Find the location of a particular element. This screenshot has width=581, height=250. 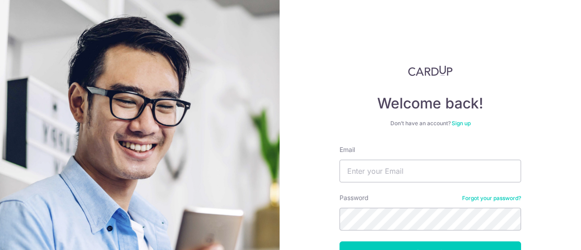

div: Don’t have an account? is located at coordinates (431, 124).